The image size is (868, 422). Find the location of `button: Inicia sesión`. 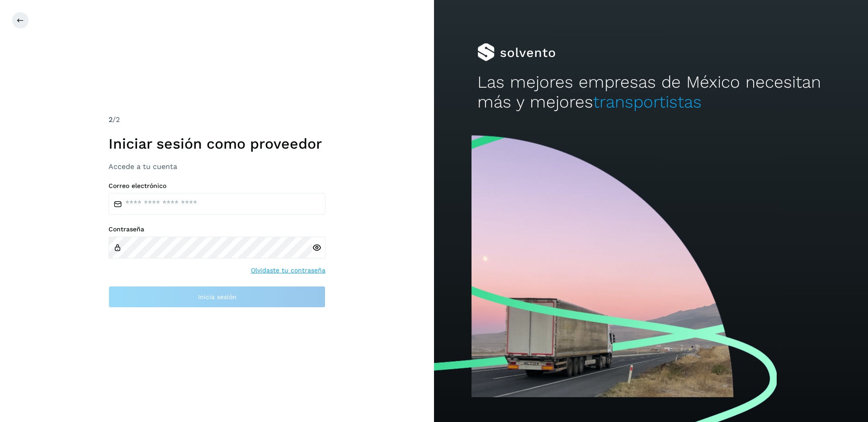

button: Inicia sesión is located at coordinates (217, 297).